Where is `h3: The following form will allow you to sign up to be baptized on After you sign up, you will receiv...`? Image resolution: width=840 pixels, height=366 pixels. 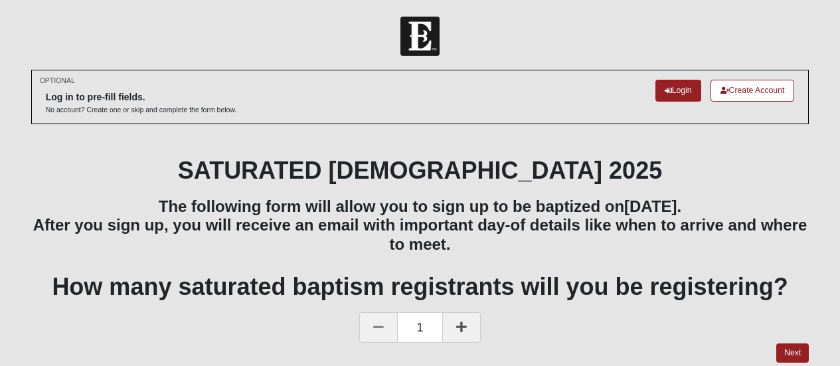
h3: The following form will allow you to sign up to be baptized on After you sign up, you will receiv... is located at coordinates (420, 226).